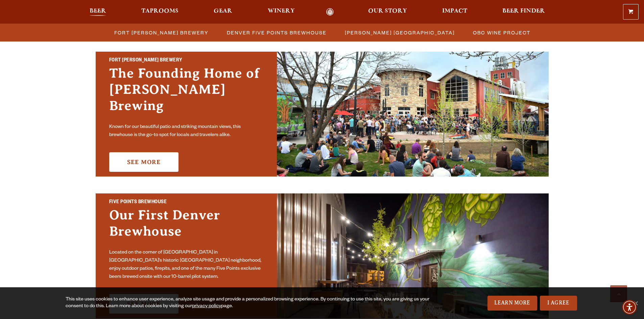  Describe the element at coordinates (160, 11) in the screenshot. I see `span: Taprooms` at that location.